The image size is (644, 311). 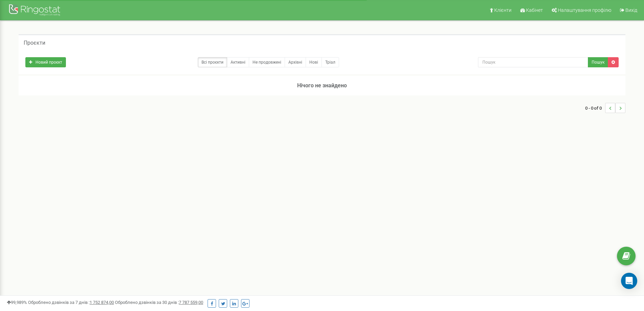 What do you see at coordinates (238, 62) in the screenshot?
I see `a: Активні` at bounding box center [238, 62].